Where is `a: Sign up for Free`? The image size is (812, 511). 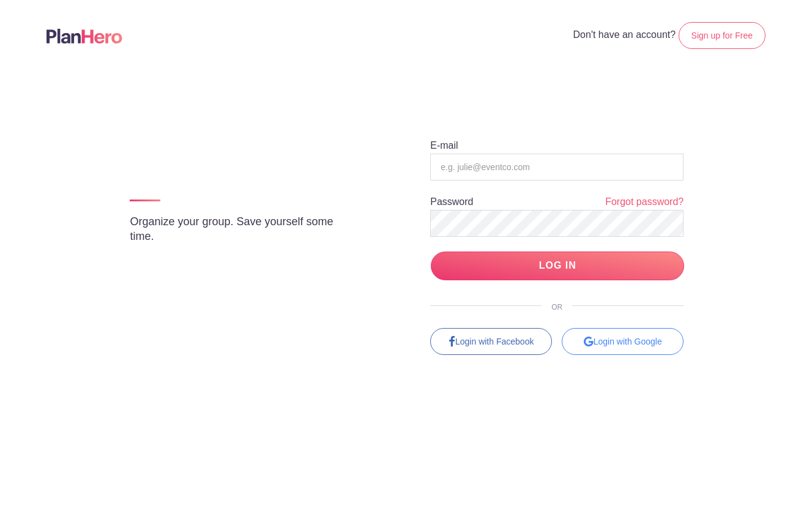
a: Sign up for Free is located at coordinates (722, 35).